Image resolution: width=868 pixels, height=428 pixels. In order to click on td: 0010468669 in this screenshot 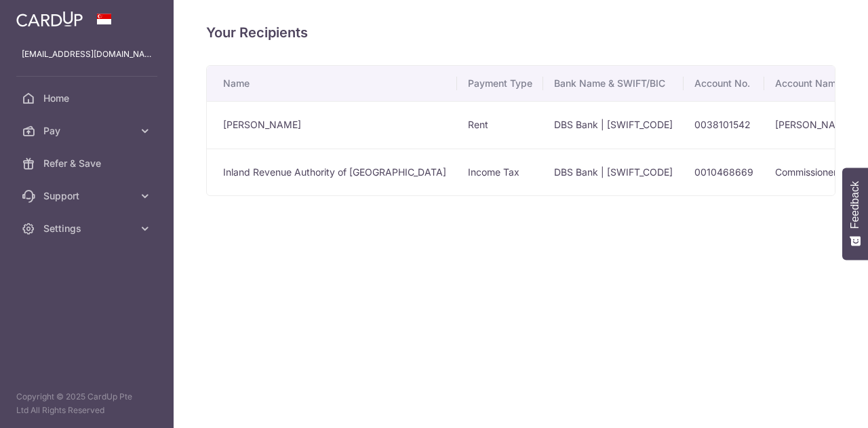, I will do `click(724, 172)`.